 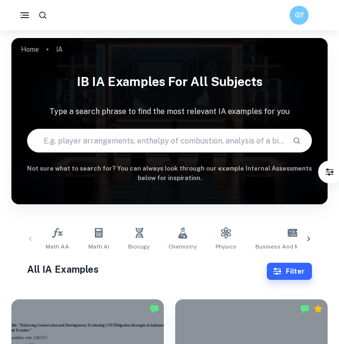 What do you see at coordinates (297, 141) in the screenshot?
I see `button: Search` at bounding box center [297, 141].